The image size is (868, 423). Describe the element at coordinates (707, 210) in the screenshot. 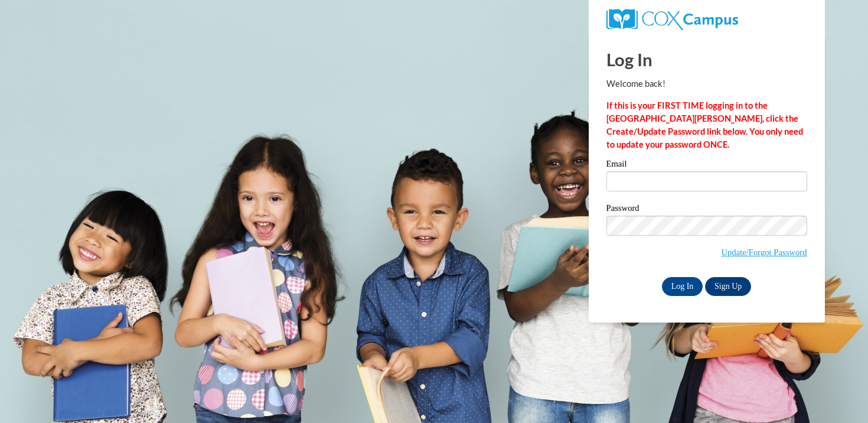

I see `label: Password` at that location.